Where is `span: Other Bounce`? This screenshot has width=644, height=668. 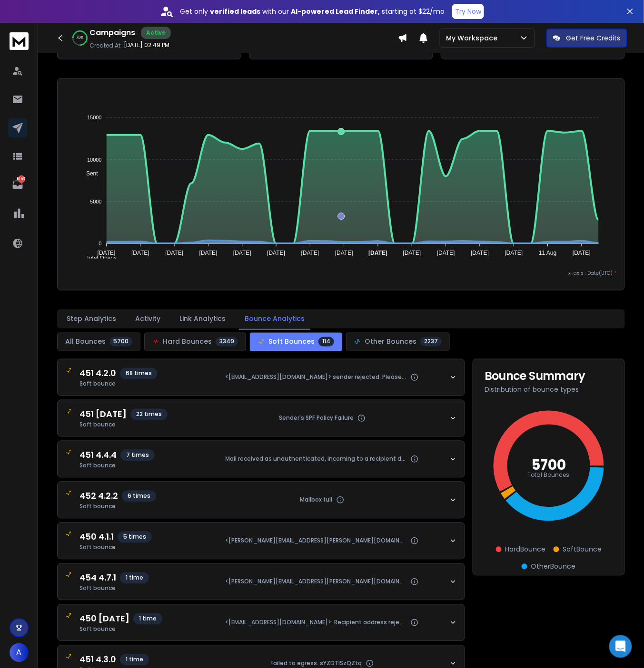 span: Other Bounce is located at coordinates (553, 567).